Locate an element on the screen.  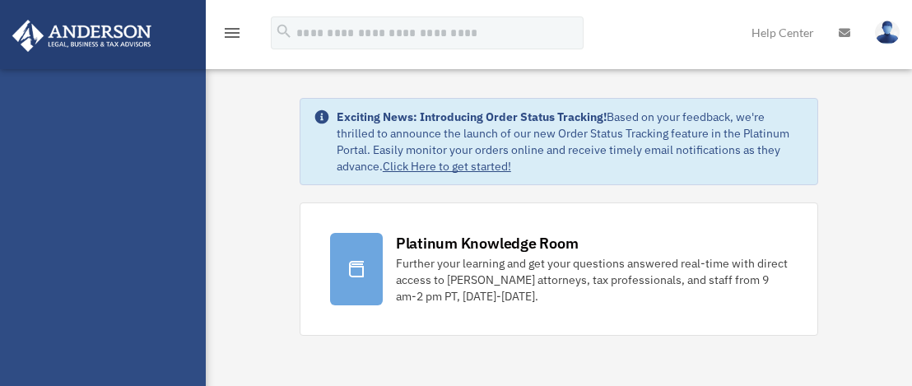
div: Based on your feedback, we're thrilled to announce the launch of our new Order Status Tracking fe... is located at coordinates (570, 142).